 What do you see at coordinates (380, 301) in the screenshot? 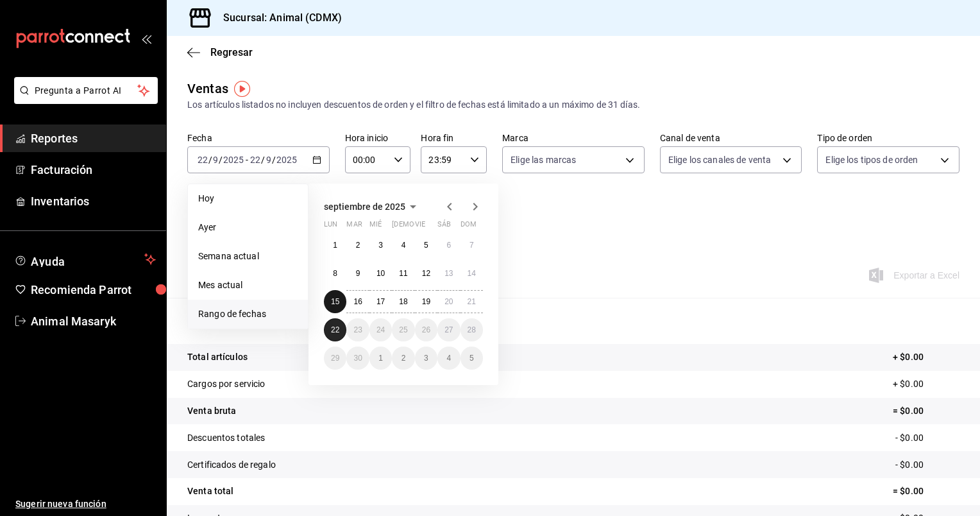
I see `button: 17 de septiembre de 2025` at bounding box center [380, 301].